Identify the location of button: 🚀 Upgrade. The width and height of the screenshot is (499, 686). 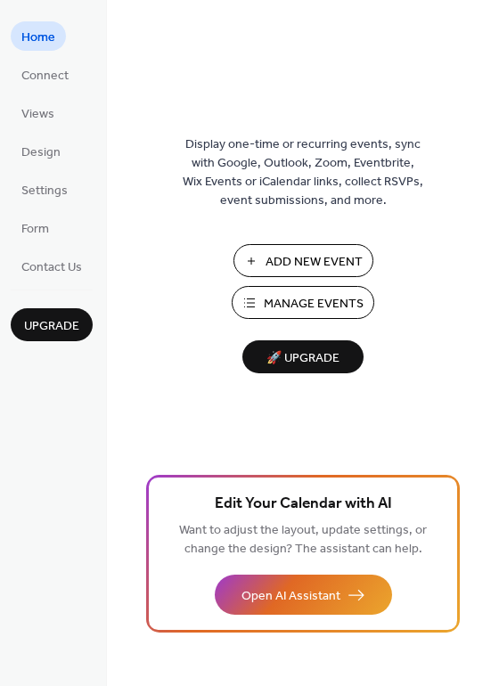
(303, 356).